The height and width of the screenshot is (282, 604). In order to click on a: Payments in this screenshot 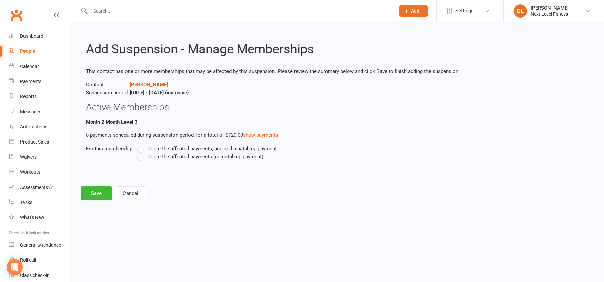, I will do `click(40, 81)`.